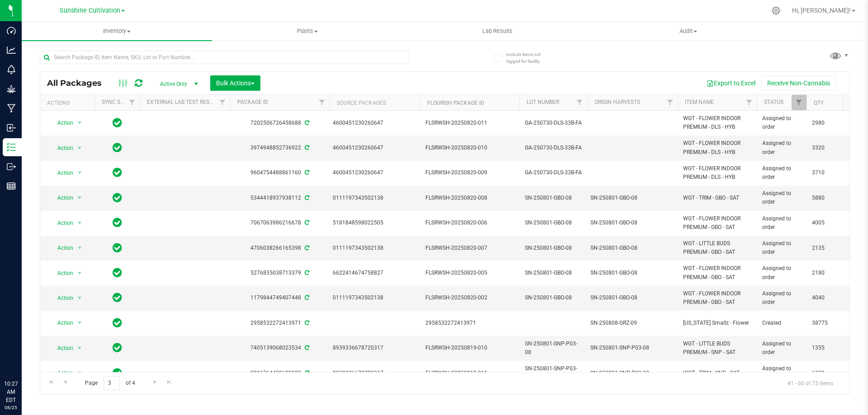  Describe the element at coordinates (469, 123) in the screenshot. I see `span: FLSRWSH-20250820-011` at that location.